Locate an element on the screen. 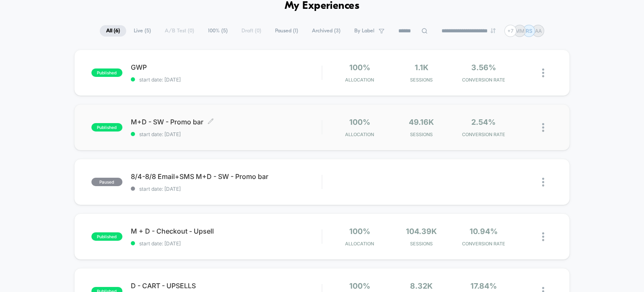 This screenshot has width=644, height=292. p: MM is located at coordinates (521, 31).